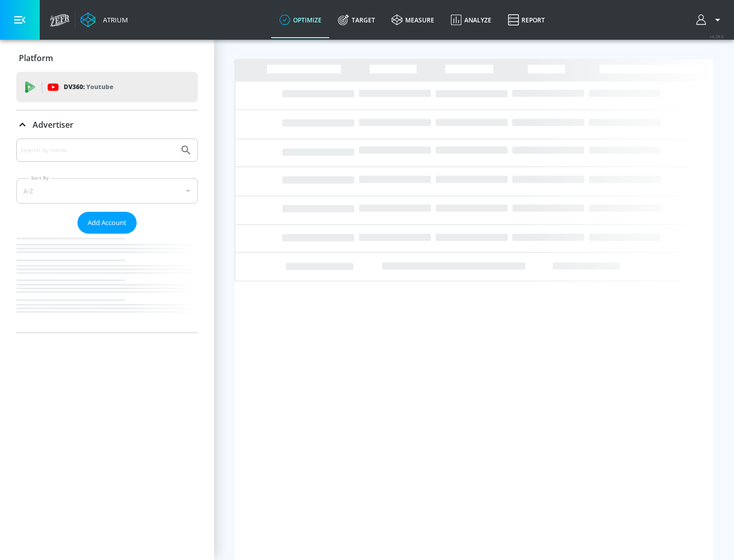  I want to click on div: Platform, so click(107, 58).